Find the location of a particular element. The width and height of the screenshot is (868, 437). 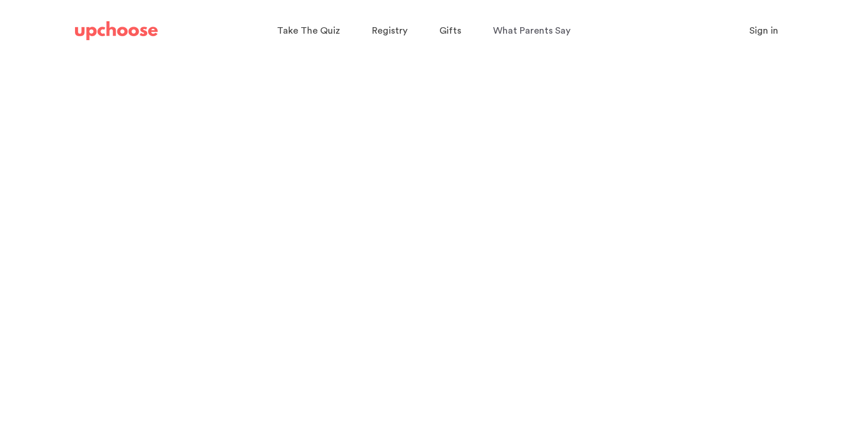

span: Sign in is located at coordinates (763, 31).